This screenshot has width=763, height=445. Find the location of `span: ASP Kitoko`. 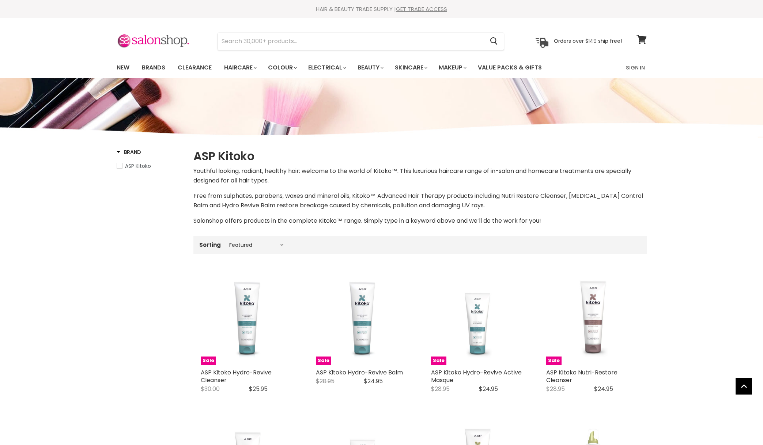

span: ASP Kitoko is located at coordinates (138, 166).